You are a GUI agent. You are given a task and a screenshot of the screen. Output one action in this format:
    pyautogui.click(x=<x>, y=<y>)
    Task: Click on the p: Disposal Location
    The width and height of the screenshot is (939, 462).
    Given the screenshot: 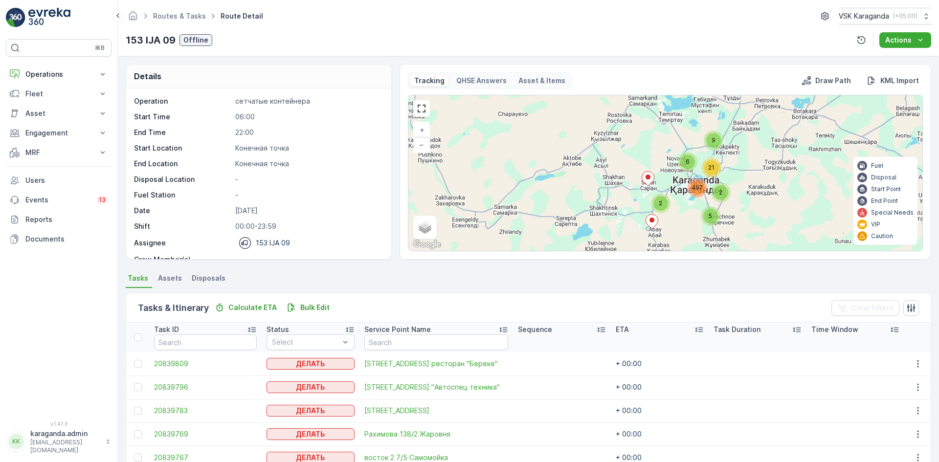 What is the action you would take?
    pyautogui.click(x=182, y=180)
    